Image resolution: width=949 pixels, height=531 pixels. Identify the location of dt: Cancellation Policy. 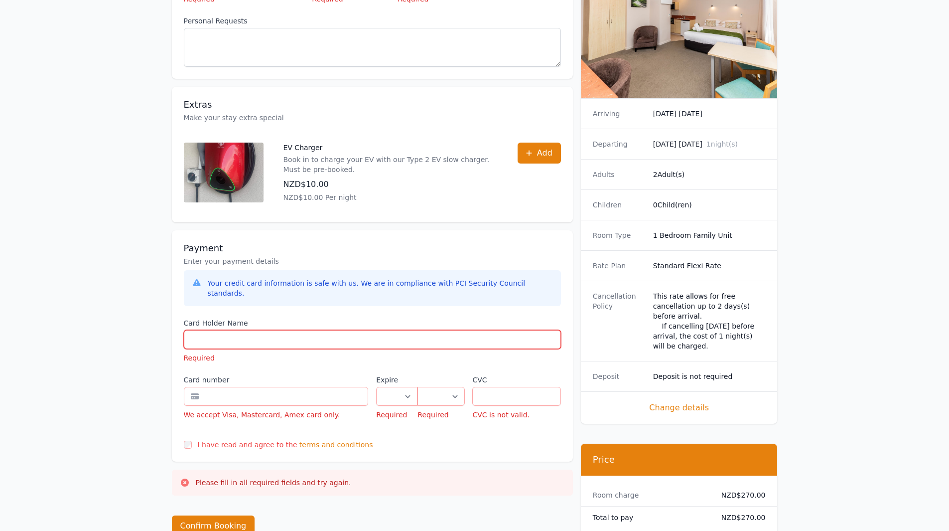
(619, 321).